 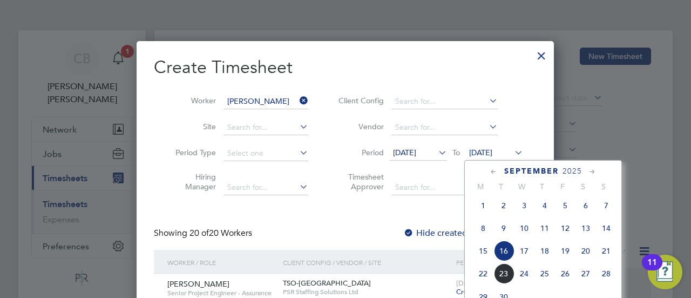 I want to click on div: Showing, so click(x=204, y=233).